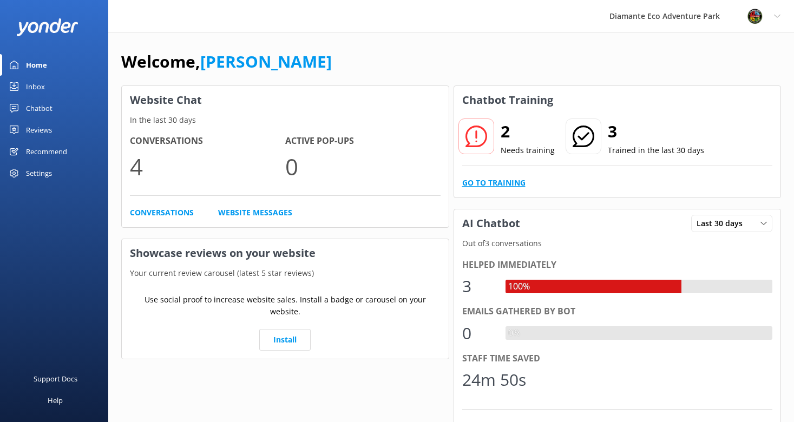 Image resolution: width=794 pixels, height=422 pixels. Describe the element at coordinates (528, 131) in the screenshot. I see `h2: 2` at that location.